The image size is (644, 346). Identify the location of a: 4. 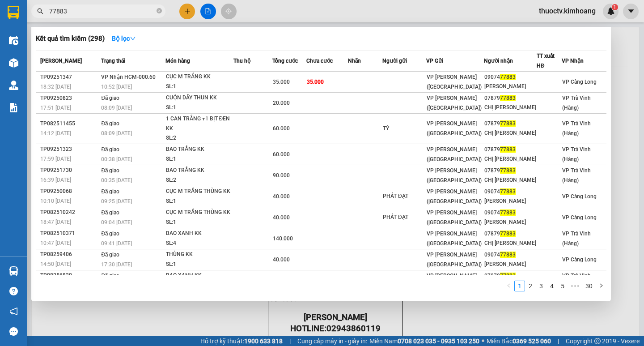
(552, 286).